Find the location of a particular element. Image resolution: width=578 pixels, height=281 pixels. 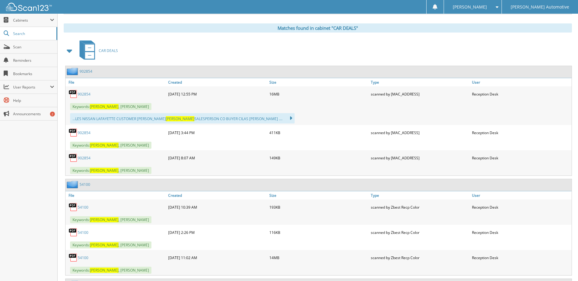

span: Cabinets is located at coordinates (31, 20).